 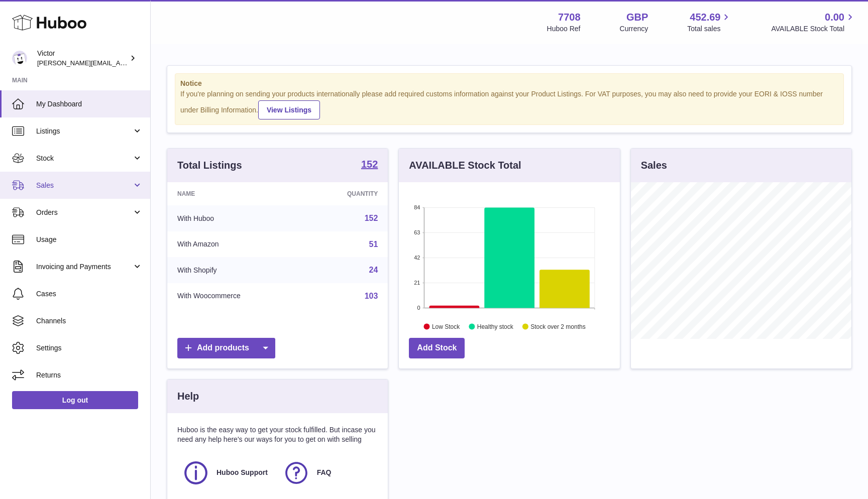 What do you see at coordinates (84, 158) in the screenshot?
I see `span: Stock` at bounding box center [84, 158].